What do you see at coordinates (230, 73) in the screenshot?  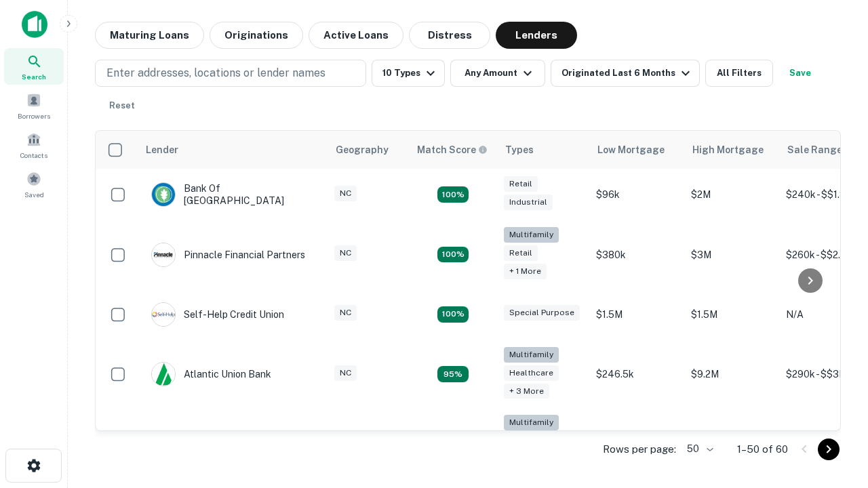 I see `button: Enter addresses, locations or lender names` at bounding box center [230, 73].